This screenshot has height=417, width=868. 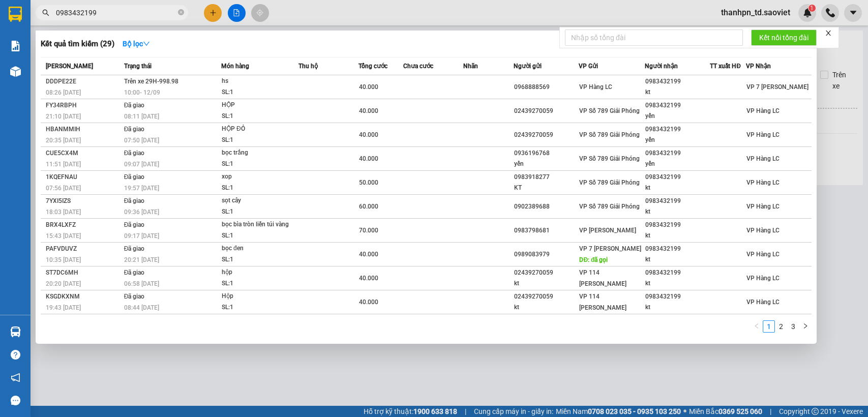 I want to click on div: 0902389688, so click(x=547, y=206).